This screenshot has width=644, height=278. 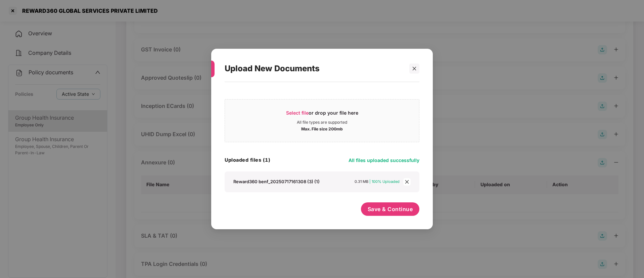 I want to click on div: All file types are supported, so click(x=322, y=122).